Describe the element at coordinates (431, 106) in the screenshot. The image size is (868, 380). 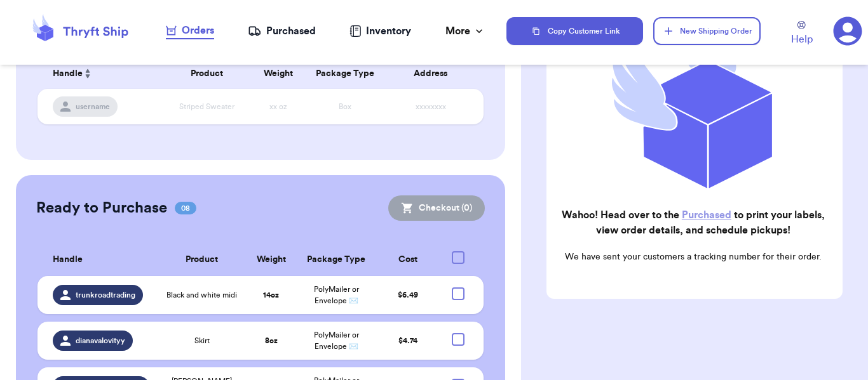
I see `span: xxxxxxxx` at that location.